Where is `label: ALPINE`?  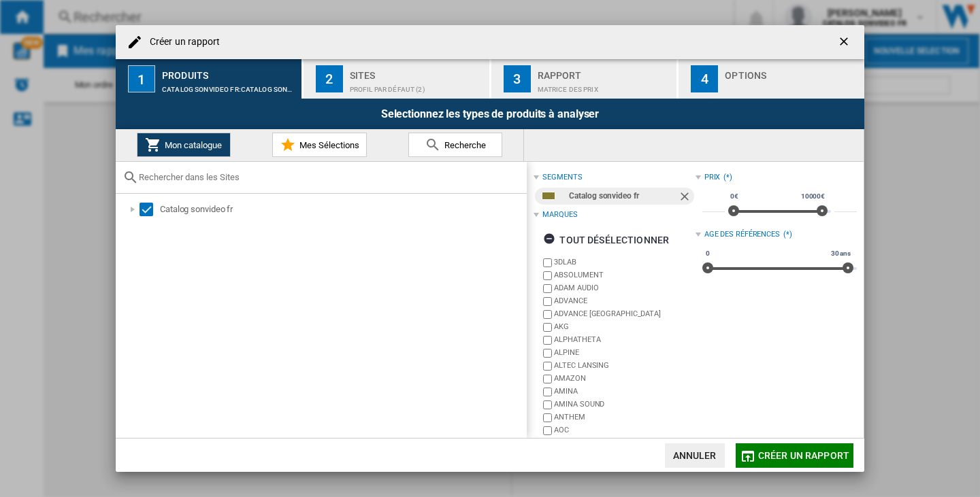 label: ALPINE is located at coordinates (624, 353).